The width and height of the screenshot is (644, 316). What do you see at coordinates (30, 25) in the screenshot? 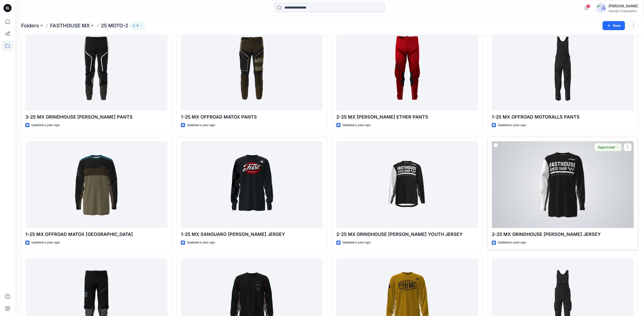
I see `a: Folders` at bounding box center [30, 25].